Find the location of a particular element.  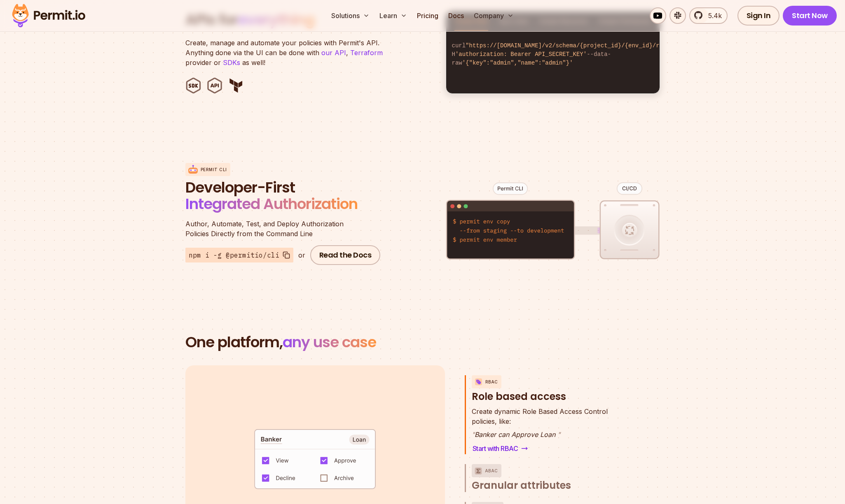

p: Policies Directly from the Command Line is located at coordinates (284, 229).